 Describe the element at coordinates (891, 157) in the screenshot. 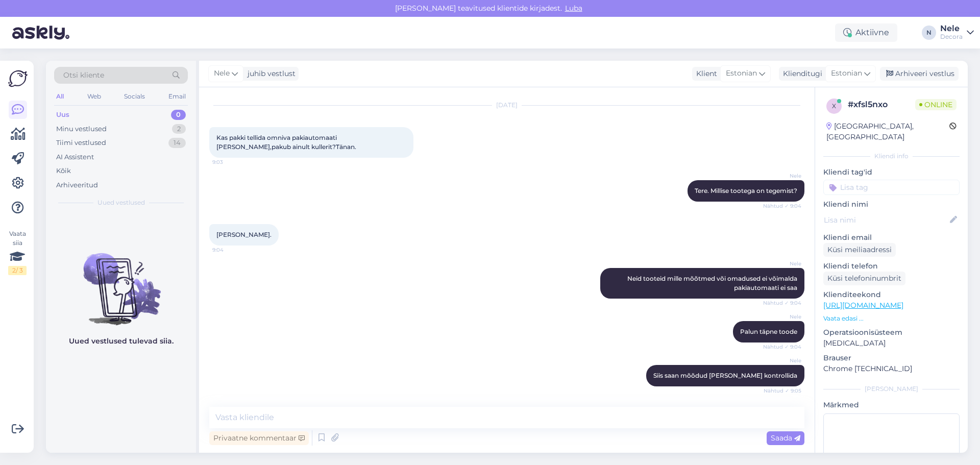

I see `div: Kliendi info` at that location.